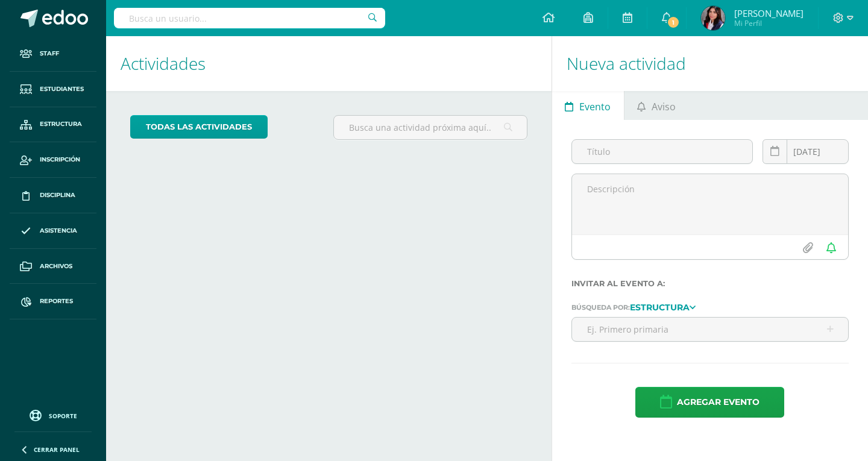 The image size is (868, 461). What do you see at coordinates (53, 160) in the screenshot?
I see `a: Inscripción` at bounding box center [53, 160].